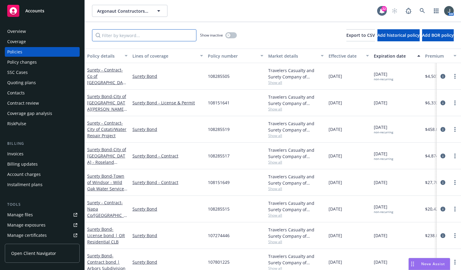  I want to click on span: 108285505, so click(219, 76).